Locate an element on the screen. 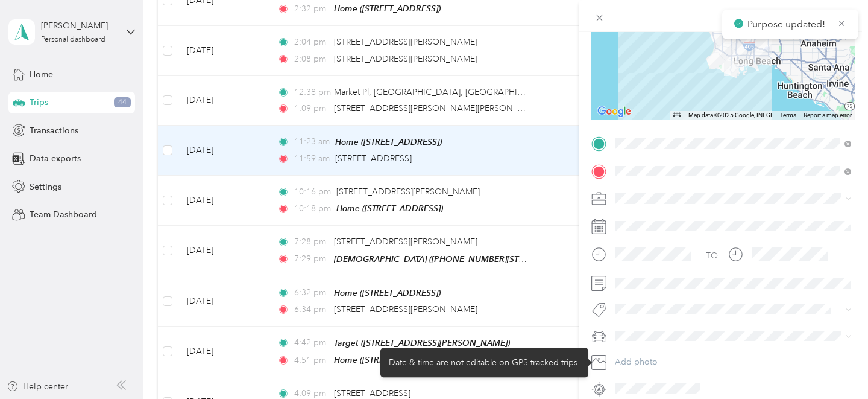 Image resolution: width=868 pixels, height=399 pixels. div: Date & time are not editable on GPS tracked trips. is located at coordinates (484, 363).